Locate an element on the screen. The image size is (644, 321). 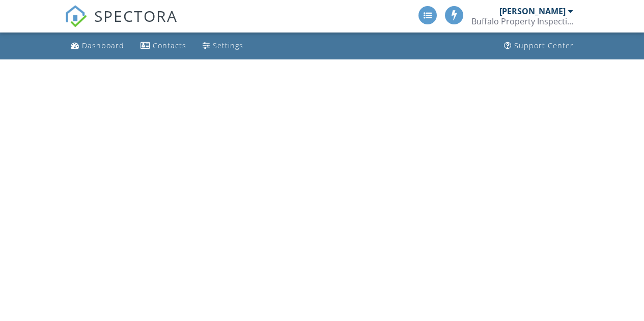
div: Support Center is located at coordinates (543, 46).